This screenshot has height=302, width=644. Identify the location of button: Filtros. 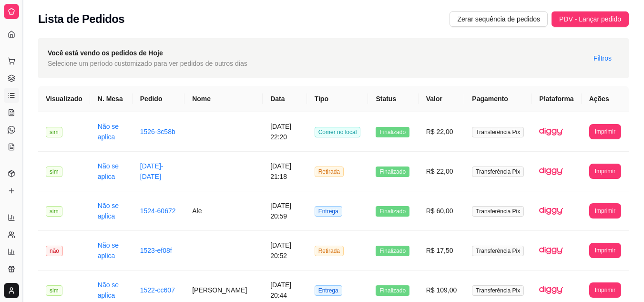
(603, 58).